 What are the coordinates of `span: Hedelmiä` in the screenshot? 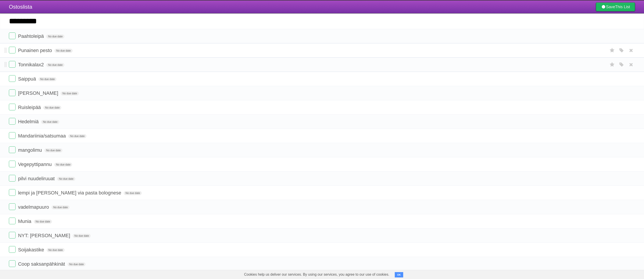 It's located at (29, 121).